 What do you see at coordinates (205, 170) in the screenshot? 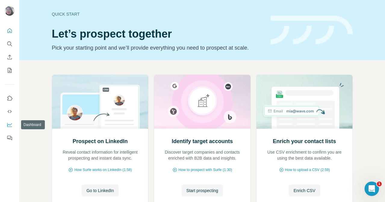
I see `span: How to prospect with Surfe (1:30)` at bounding box center [205, 170].